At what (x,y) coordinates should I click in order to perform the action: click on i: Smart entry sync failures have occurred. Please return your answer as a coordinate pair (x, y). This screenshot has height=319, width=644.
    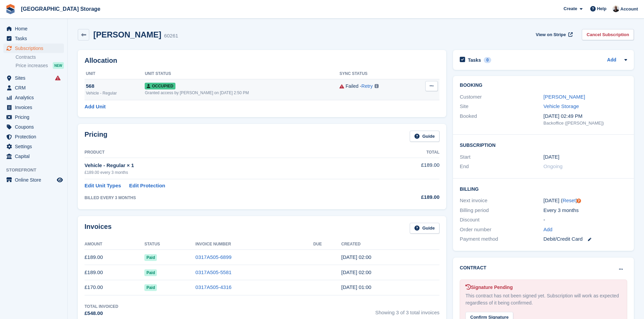
    Looking at the image, I should click on (58, 78).